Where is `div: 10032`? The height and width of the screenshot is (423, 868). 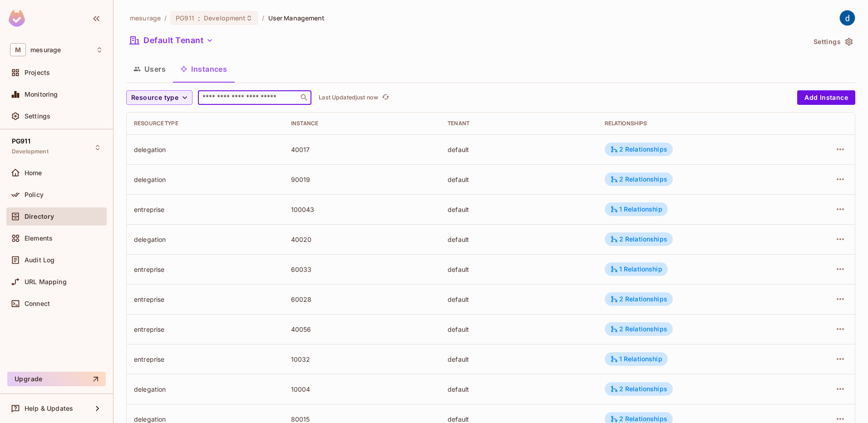 div: 10032 is located at coordinates (362, 359).